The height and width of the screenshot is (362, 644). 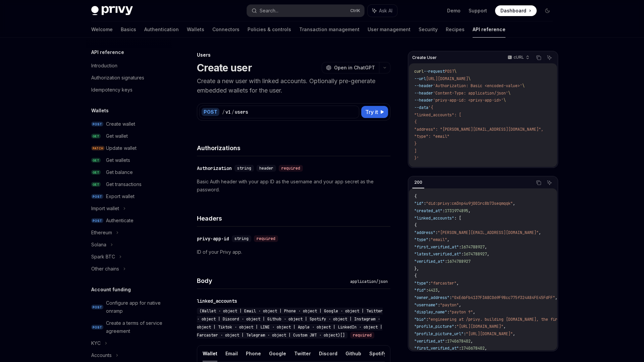 I want to click on a: GETGet wallet, so click(x=129, y=136).